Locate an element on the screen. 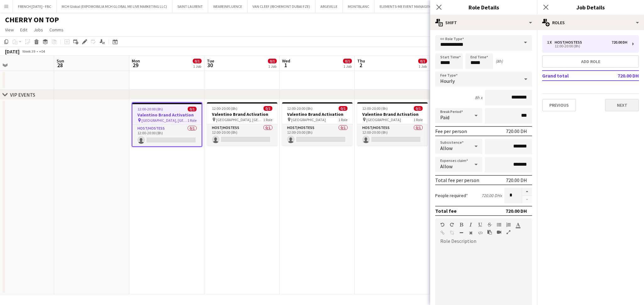  button: Strikethrough is located at coordinates (489, 225).